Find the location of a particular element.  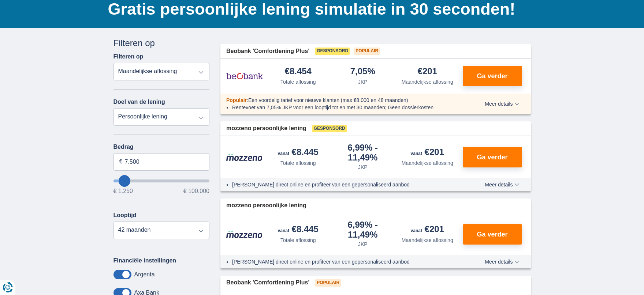

div: Filteren op is located at coordinates (162, 43).